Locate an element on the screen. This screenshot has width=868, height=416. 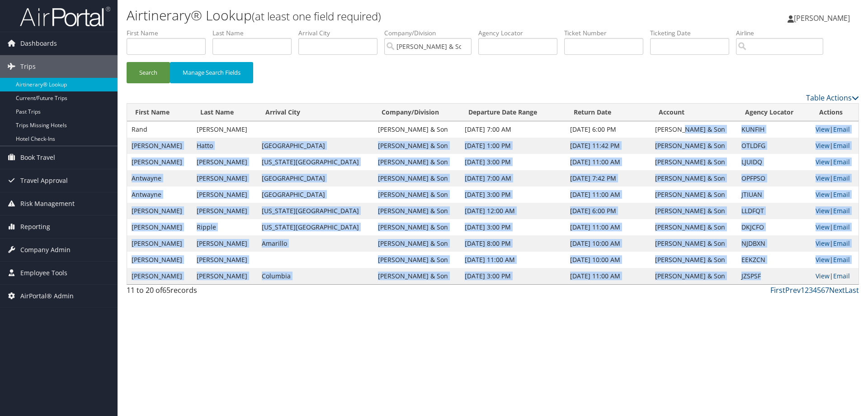
td: Hatto is located at coordinates (225, 146).